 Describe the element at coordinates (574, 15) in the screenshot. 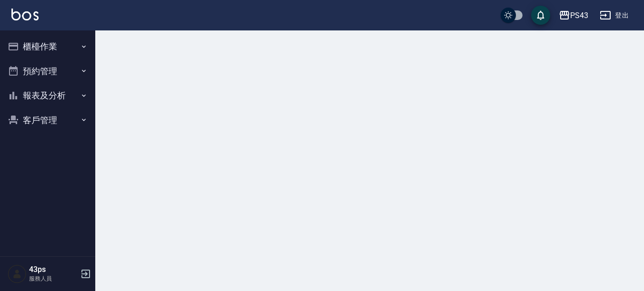

I see `button: PS43` at that location.